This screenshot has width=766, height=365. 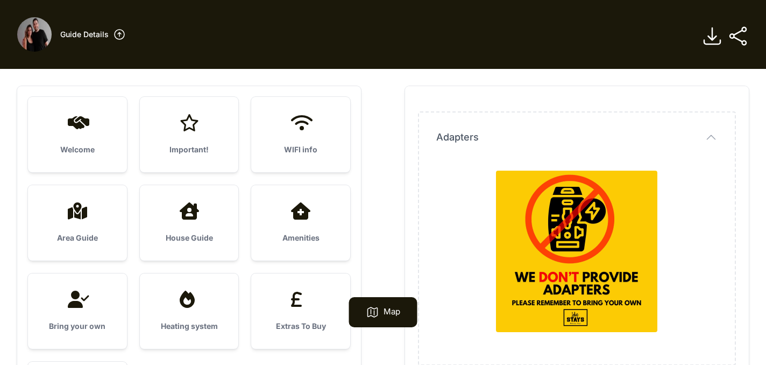 What do you see at coordinates (77, 149) in the screenshot?
I see `h3: Welcome` at bounding box center [77, 149].